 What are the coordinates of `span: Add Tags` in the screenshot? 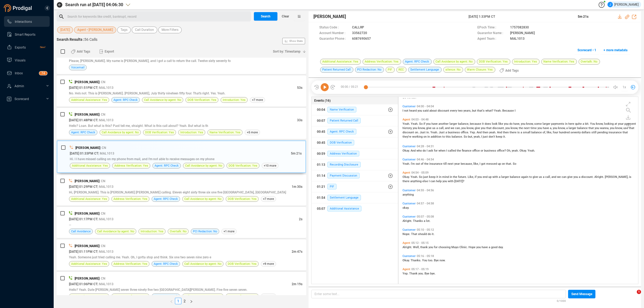 It's located at (84, 52).